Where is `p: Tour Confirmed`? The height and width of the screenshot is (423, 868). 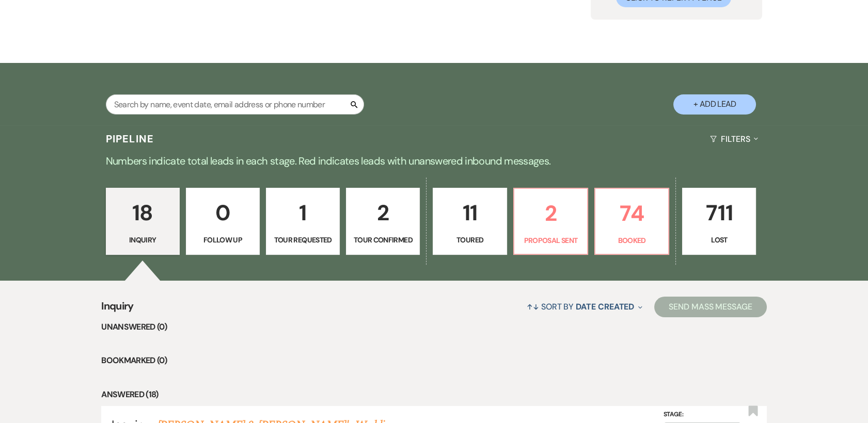
p: Tour Confirmed is located at coordinates (382, 240).